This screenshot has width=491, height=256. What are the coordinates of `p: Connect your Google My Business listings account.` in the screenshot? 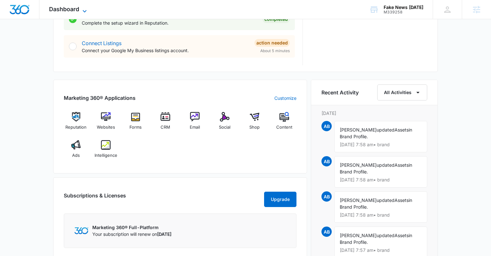 It's located at (165, 50).